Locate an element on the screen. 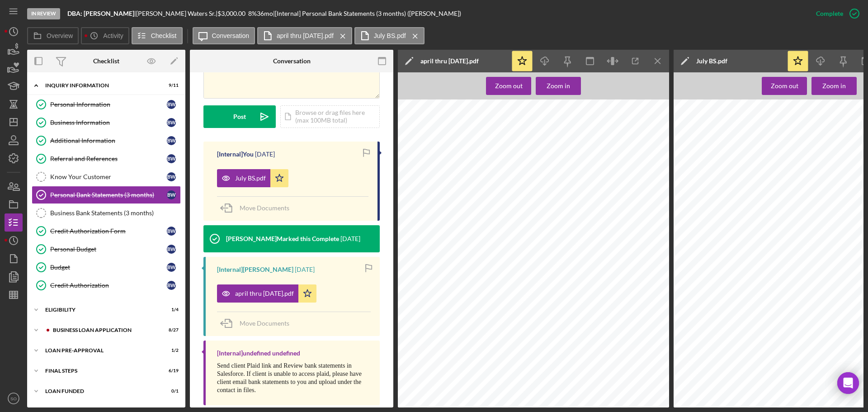  a: Credit AuthorizationBW is located at coordinates (106, 285).